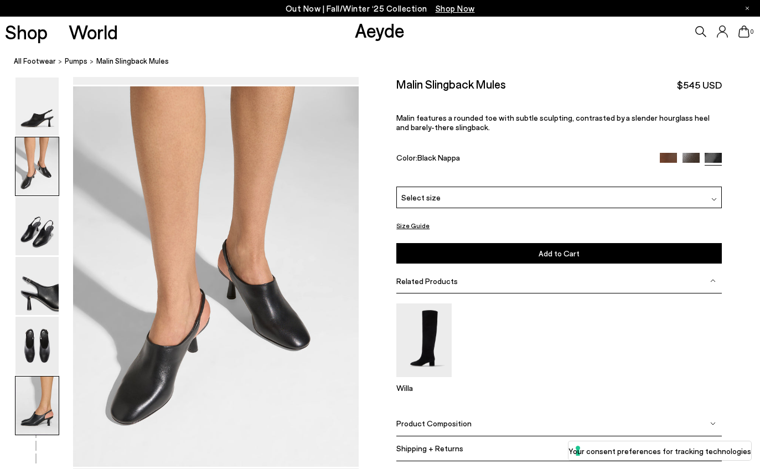 The height and width of the screenshot is (469, 760). Describe the element at coordinates (424, 381) in the screenshot. I see `a: Willa Suede Over-Knee Boots Willa` at that location.